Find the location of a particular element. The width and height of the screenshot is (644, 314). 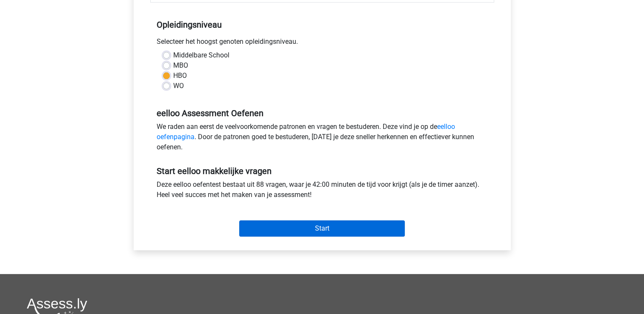

h5: Opleidingsniveau is located at coordinates (322, 25).